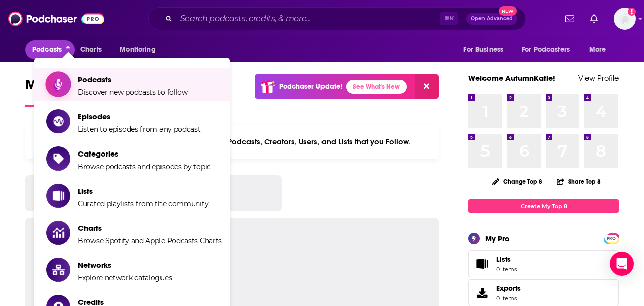  I want to click on button: Show profile menu, so click(626, 18).